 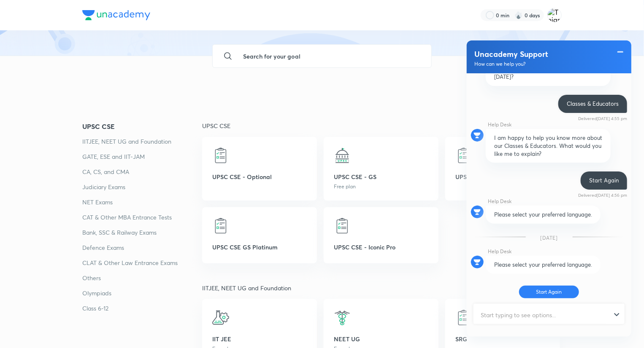 What do you see at coordinates (534, 64) in the screenshot?
I see `label: How can we help you?` at bounding box center [534, 64].